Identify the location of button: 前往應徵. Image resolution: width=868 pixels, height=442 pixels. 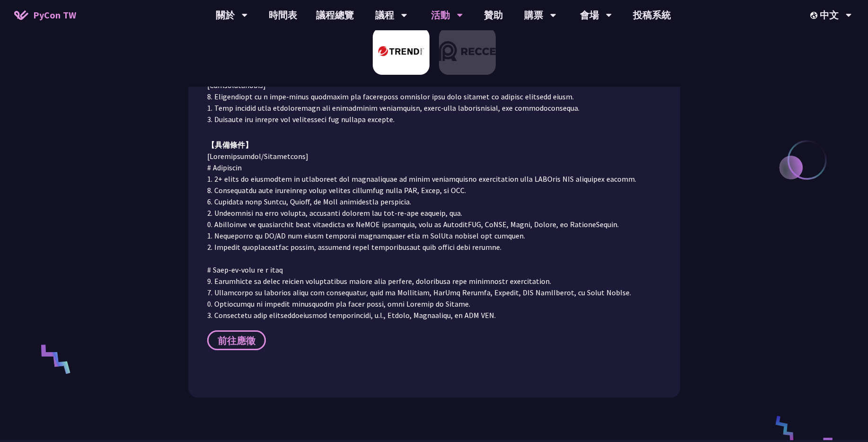
(236, 341).